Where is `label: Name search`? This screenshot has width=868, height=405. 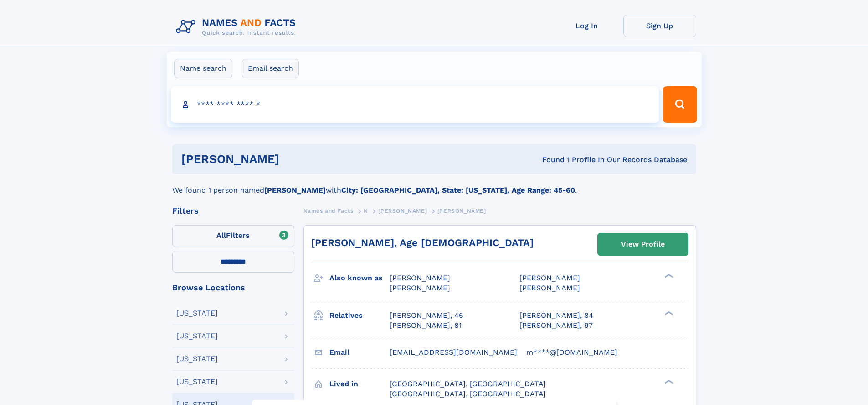 label: Name search is located at coordinates (203, 68).